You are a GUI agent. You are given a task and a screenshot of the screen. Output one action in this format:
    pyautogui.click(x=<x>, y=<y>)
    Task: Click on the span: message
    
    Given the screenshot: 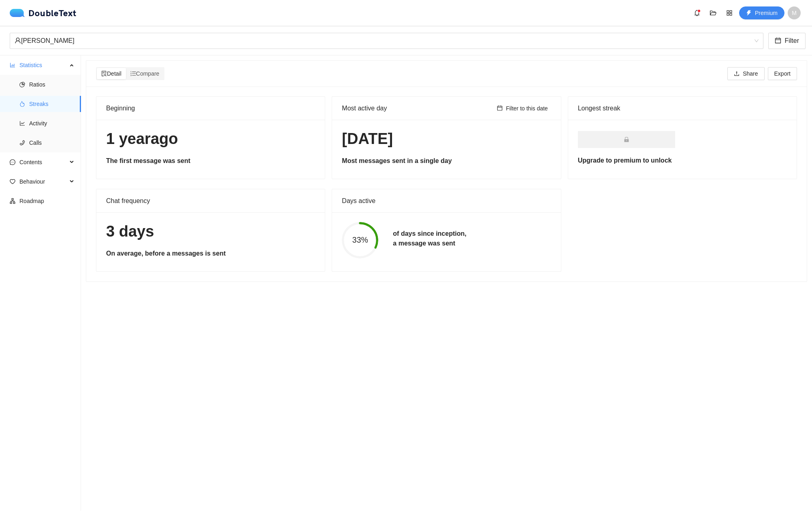 What is the action you would take?
    pyautogui.click(x=13, y=162)
    